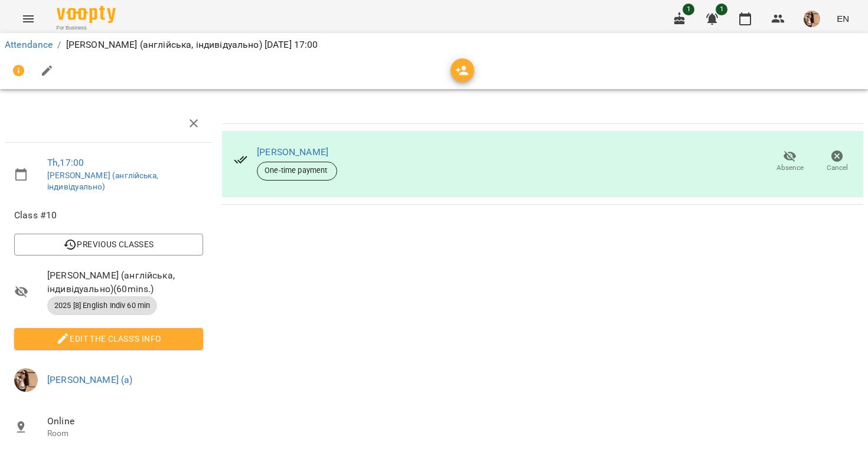 Image resolution: width=868 pixels, height=452 pixels. Describe the element at coordinates (837, 161) in the screenshot. I see `button: Cancel` at that location.